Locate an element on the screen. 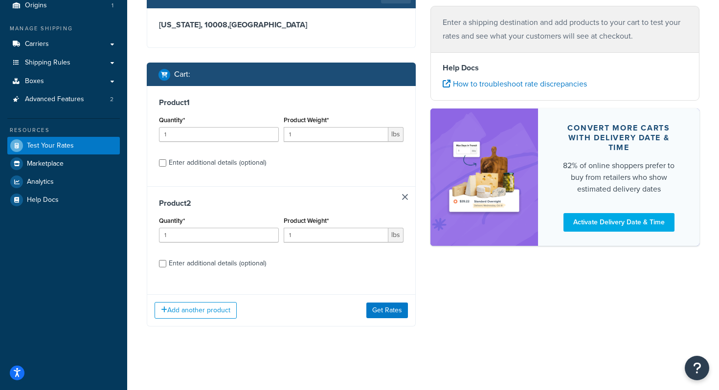 The width and height of the screenshot is (719, 390). a: Boxes is located at coordinates (64, 81).